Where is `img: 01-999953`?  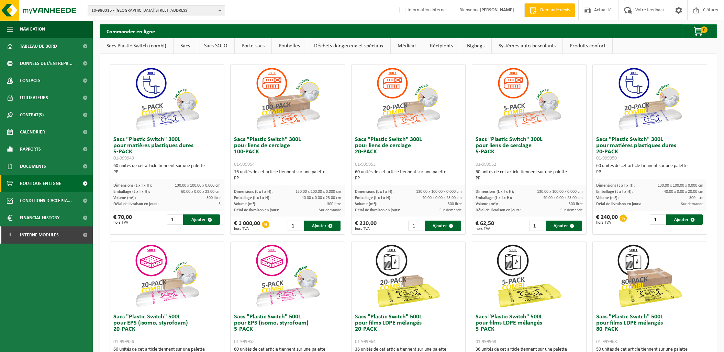 img: 01-999953 is located at coordinates (408, 99).